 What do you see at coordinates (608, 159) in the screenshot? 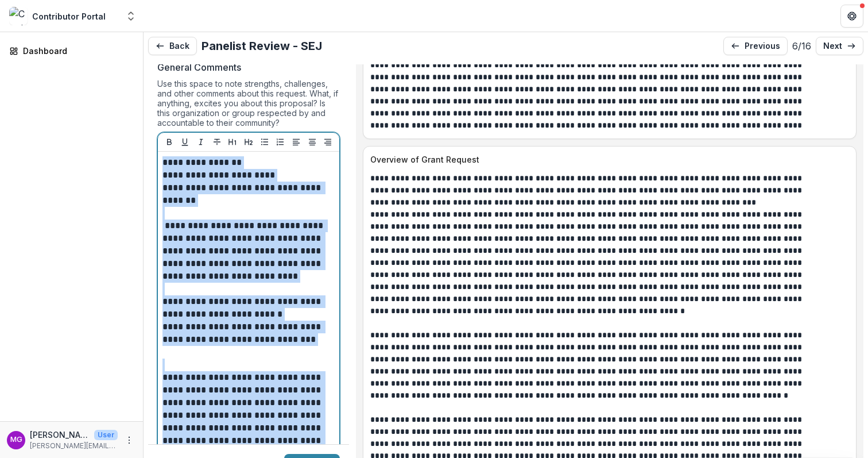
I see `p: Overview of Grant Request` at bounding box center [608, 159].